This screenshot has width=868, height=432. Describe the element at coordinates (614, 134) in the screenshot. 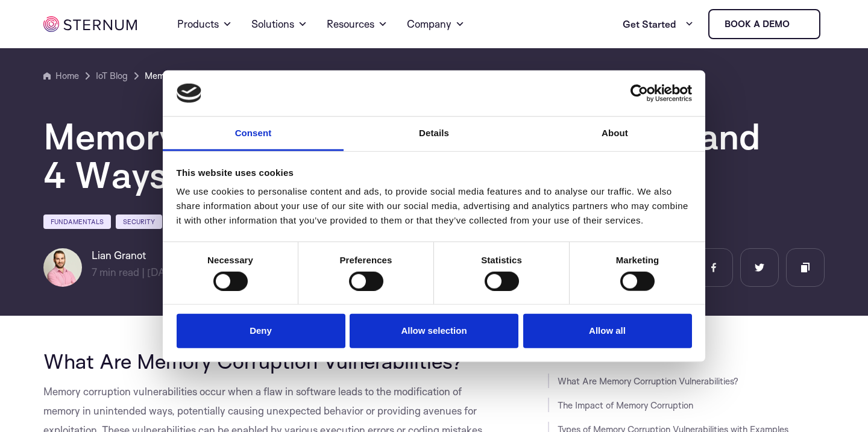

I see `a: About` at that location.